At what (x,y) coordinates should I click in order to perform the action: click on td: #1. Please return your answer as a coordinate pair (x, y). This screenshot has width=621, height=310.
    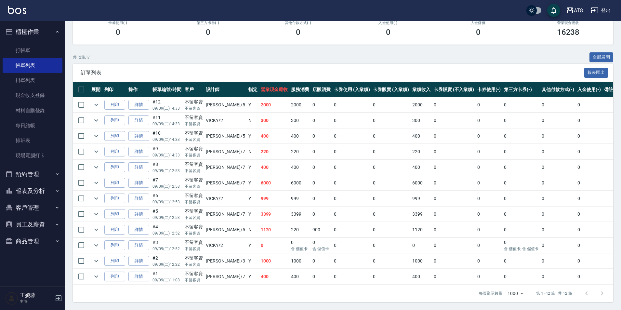
    Looking at the image, I should click on (167, 276).